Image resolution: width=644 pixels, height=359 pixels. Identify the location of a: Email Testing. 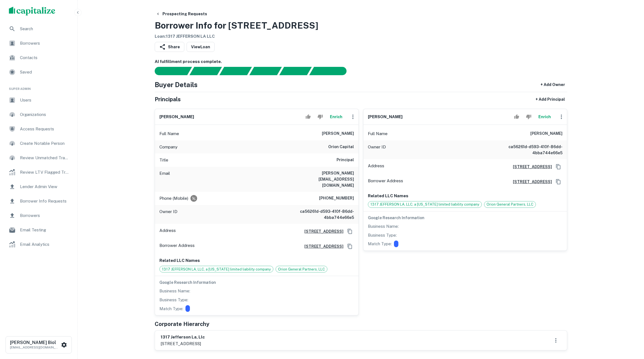
(38, 230).